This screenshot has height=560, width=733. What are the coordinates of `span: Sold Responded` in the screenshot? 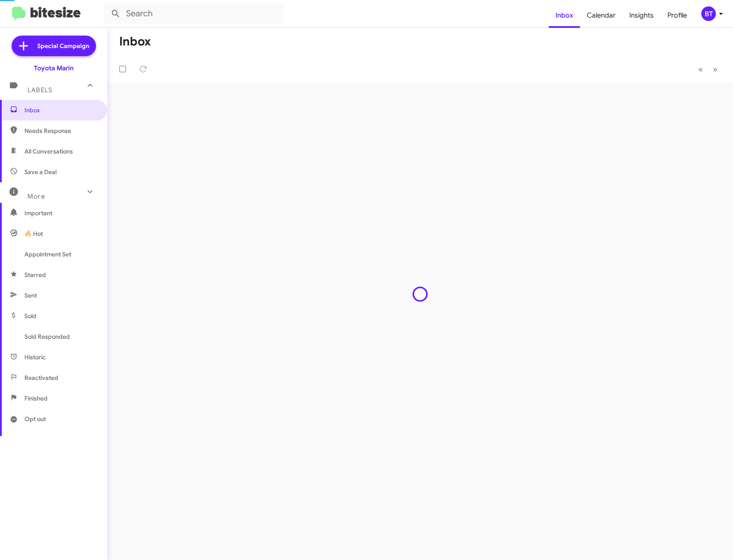 It's located at (47, 337).